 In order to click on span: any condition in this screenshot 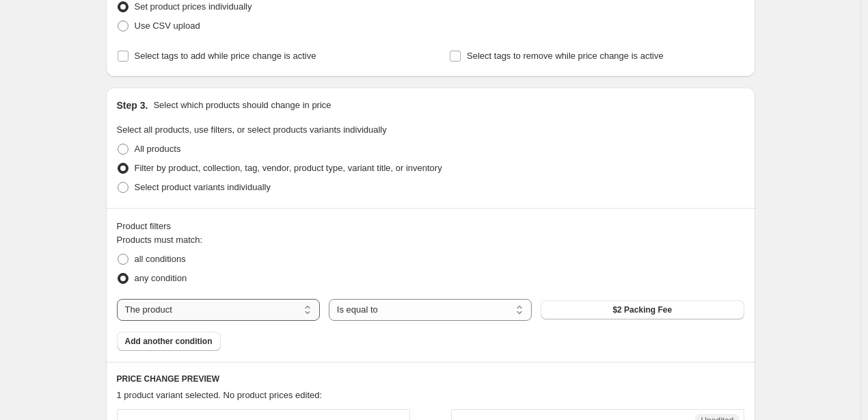, I will do `click(161, 277)`.